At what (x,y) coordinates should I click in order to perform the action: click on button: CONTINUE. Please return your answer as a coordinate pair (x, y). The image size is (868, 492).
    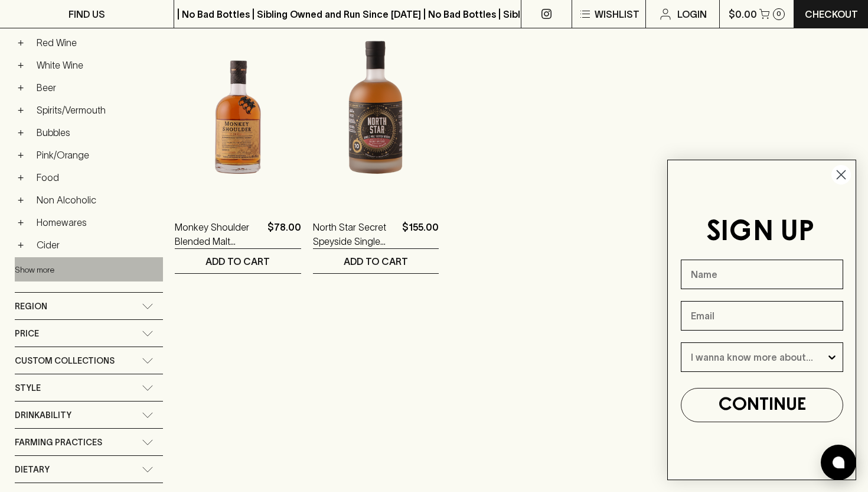
    Looking at the image, I should click on (762, 405).